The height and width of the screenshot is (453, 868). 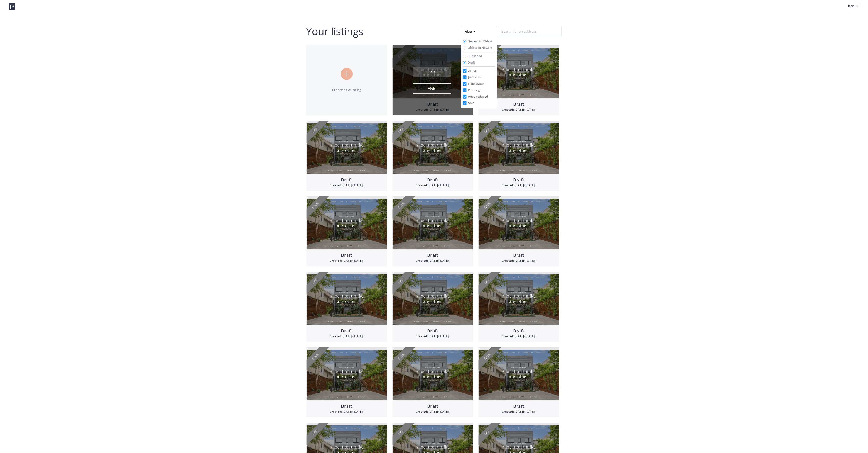 I want to click on button: Visit, so click(x=432, y=88).